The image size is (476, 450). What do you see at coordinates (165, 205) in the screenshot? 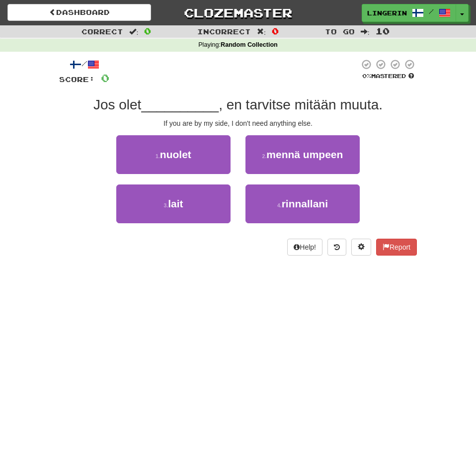
I see `small: 3 .` at bounding box center [165, 205].